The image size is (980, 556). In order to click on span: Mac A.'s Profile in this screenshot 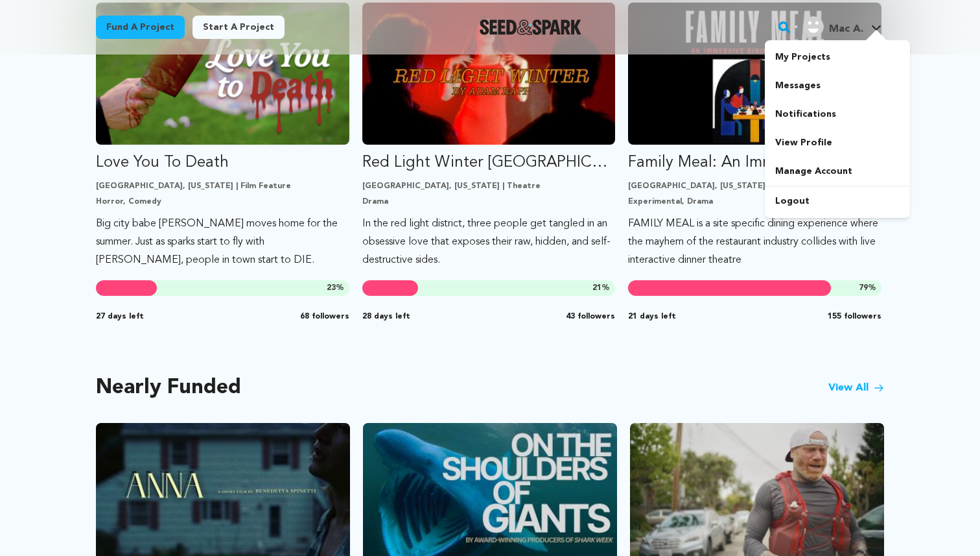, I will do `click(842, 27)`.